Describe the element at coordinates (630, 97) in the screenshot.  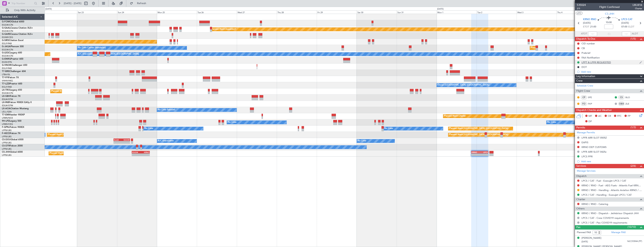
I see `a: BLO` at that location.